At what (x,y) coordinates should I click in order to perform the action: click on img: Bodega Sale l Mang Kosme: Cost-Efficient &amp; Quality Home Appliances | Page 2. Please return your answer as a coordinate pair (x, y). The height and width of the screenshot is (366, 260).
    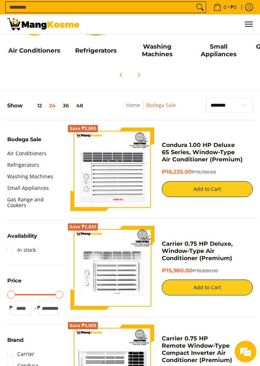
    Looking at the image, I should click on (43, 24).